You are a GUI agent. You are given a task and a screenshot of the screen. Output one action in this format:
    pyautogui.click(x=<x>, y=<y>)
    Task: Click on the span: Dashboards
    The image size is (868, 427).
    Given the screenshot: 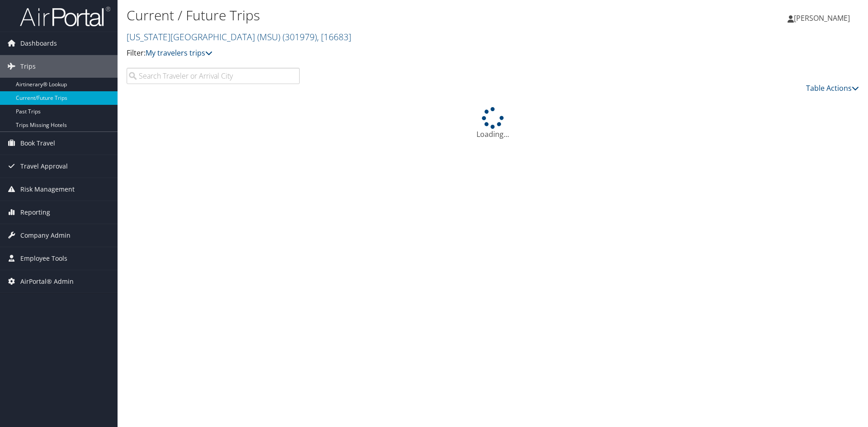 What is the action you would take?
    pyautogui.click(x=39, y=43)
    